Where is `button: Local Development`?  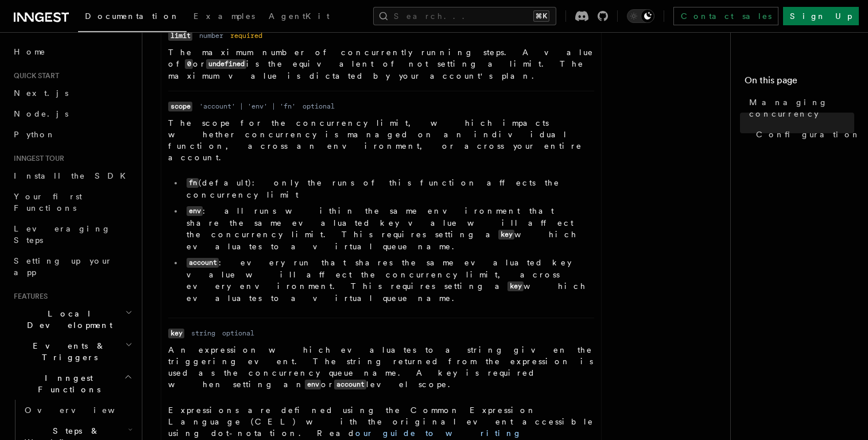
button: Local Development is located at coordinates (72, 319).